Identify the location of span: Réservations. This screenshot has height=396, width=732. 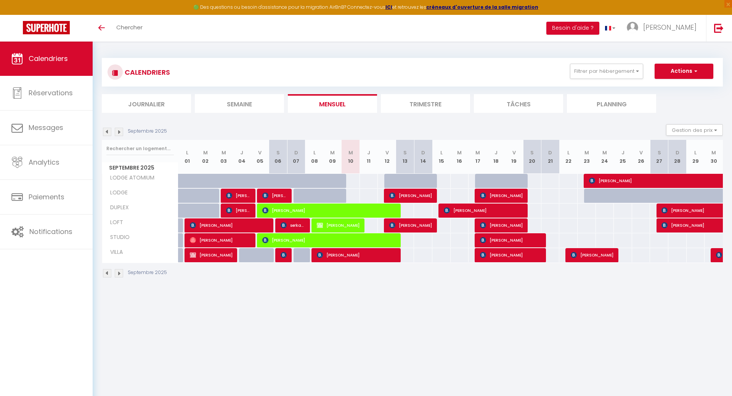
(51, 93).